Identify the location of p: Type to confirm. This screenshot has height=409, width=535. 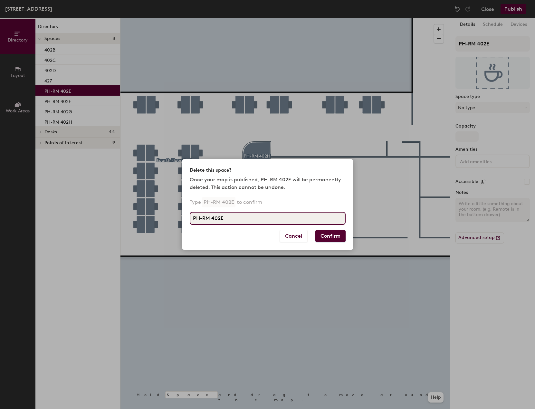
(226, 202).